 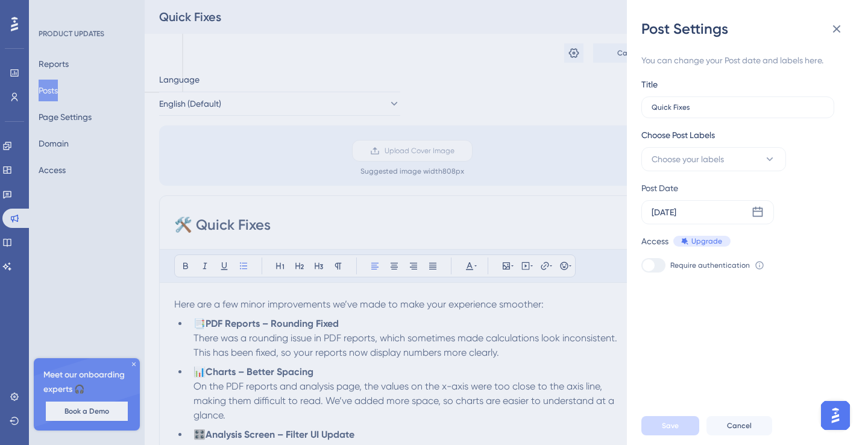 What do you see at coordinates (649, 85) in the screenshot?
I see `div: Title` at bounding box center [649, 85].